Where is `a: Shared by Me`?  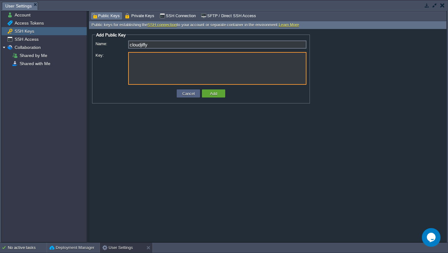 a: Shared by Me is located at coordinates (33, 55).